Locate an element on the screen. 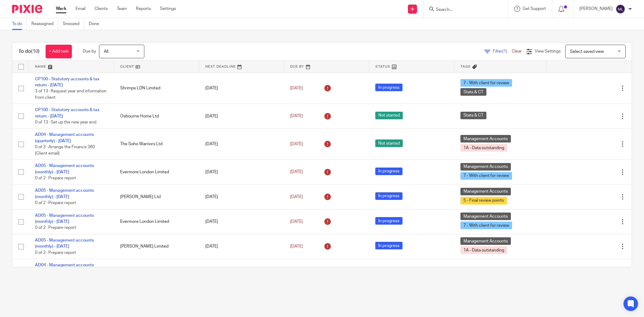 The width and height of the screenshot is (644, 317). a: + Add task is located at coordinates (59, 51).